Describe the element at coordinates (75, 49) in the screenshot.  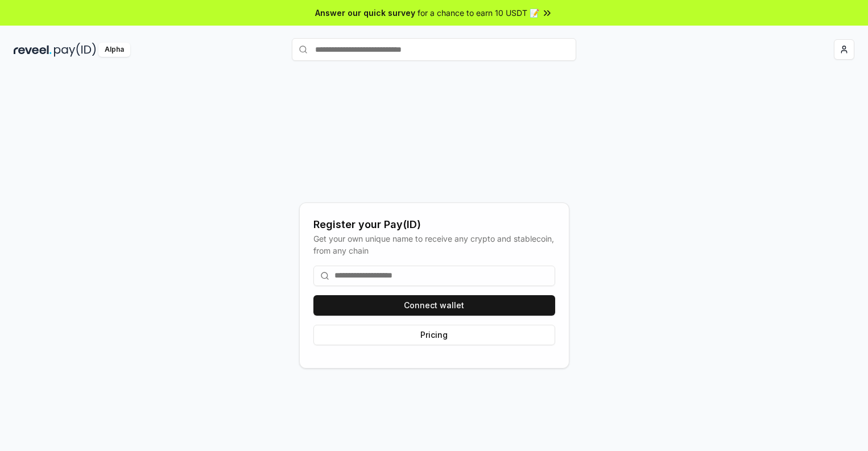
I see `img: pay_id` at that location.